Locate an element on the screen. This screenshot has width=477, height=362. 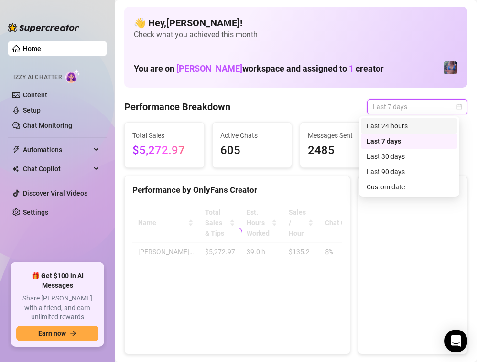
span: Check what you achieved this month is located at coordinates (296, 35).